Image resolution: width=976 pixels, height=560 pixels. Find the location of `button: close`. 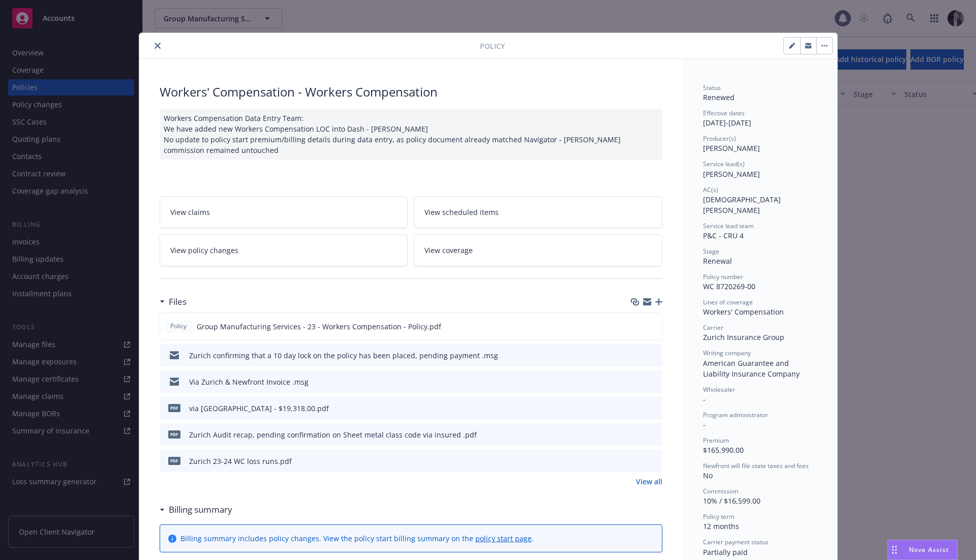

button: close is located at coordinates (158, 45).